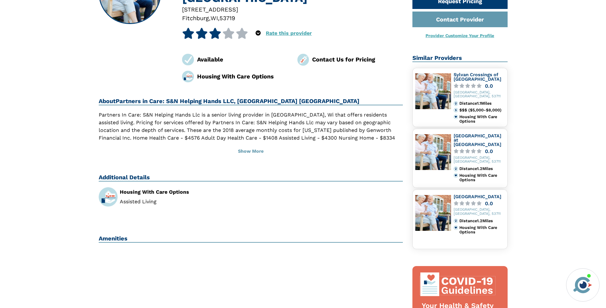 Image resolution: width=606 pixels, height=308 pixels. Describe the element at coordinates (251, 151) in the screenshot. I see `button: Show More` at that location.